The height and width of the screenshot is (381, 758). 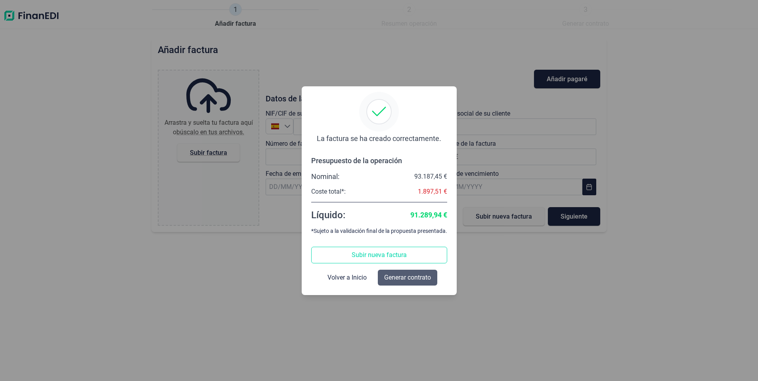 What do you see at coordinates (408, 278) in the screenshot?
I see `button: Generar contrato` at bounding box center [408, 278].